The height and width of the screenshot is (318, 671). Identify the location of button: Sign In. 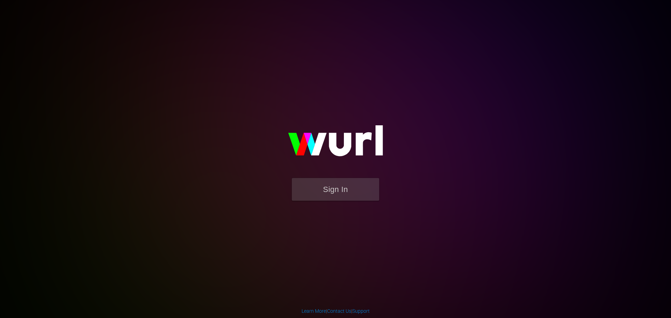
(336, 189).